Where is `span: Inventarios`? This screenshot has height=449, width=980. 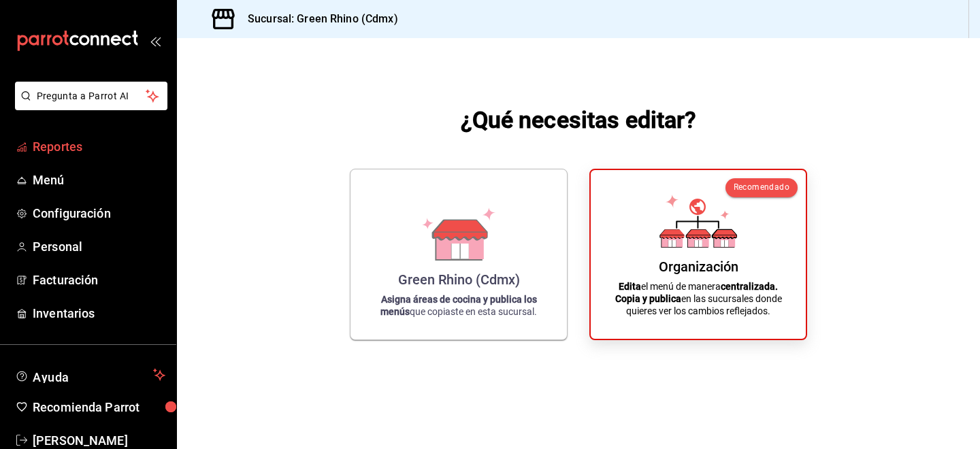
span: Inventarios is located at coordinates (98, 313).